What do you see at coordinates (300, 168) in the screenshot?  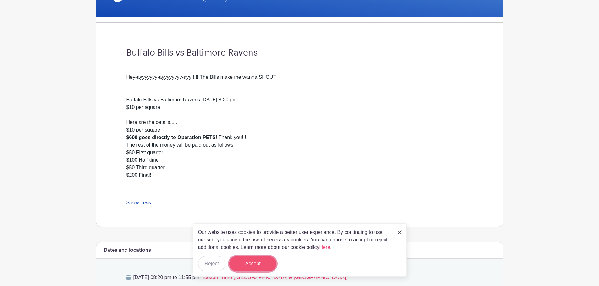 I see `div: $50 Third quarter` at bounding box center [300, 168].